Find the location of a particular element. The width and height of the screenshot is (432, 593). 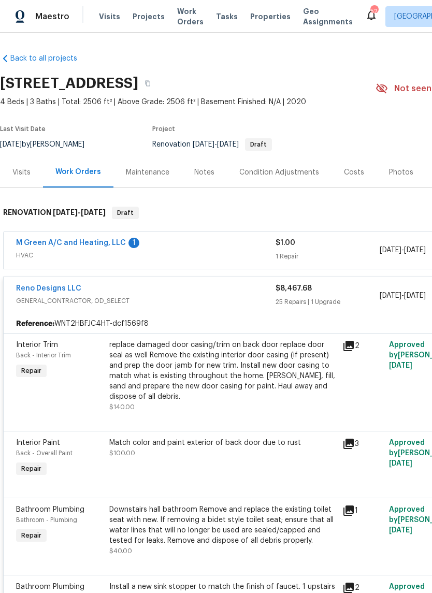

span: Back - Overall Paint is located at coordinates (44, 453).